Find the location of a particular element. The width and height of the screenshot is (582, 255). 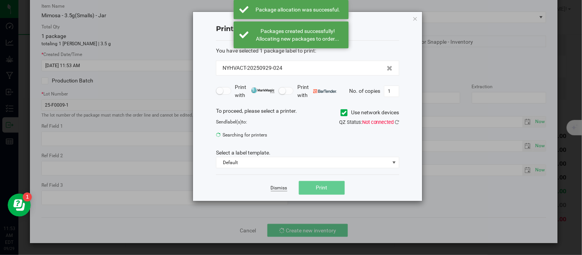

h4: Print package label is located at coordinates (308, 29).